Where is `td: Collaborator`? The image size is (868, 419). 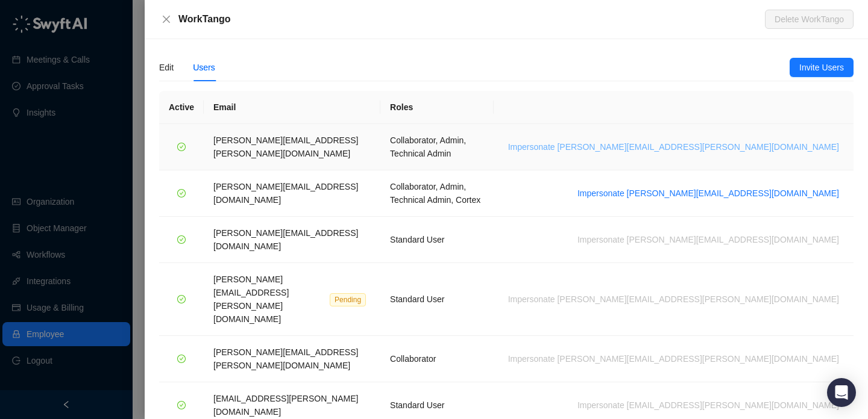 td: Collaborator is located at coordinates (437, 359).